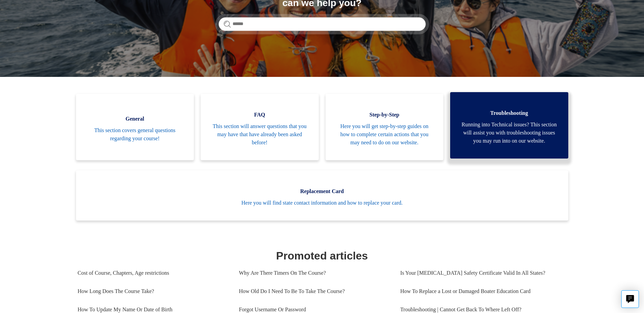 Image resolution: width=644 pixels, height=313 pixels. Describe the element at coordinates (135, 135) in the screenshot. I see `span: This section covers general questions regarding your course!` at that location.